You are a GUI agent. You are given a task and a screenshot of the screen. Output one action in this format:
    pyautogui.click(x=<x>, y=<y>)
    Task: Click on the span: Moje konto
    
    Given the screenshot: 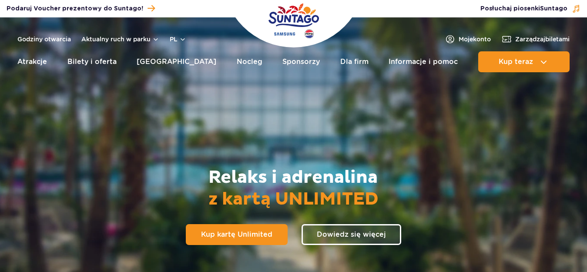 What is the action you would take?
    pyautogui.click(x=474, y=39)
    